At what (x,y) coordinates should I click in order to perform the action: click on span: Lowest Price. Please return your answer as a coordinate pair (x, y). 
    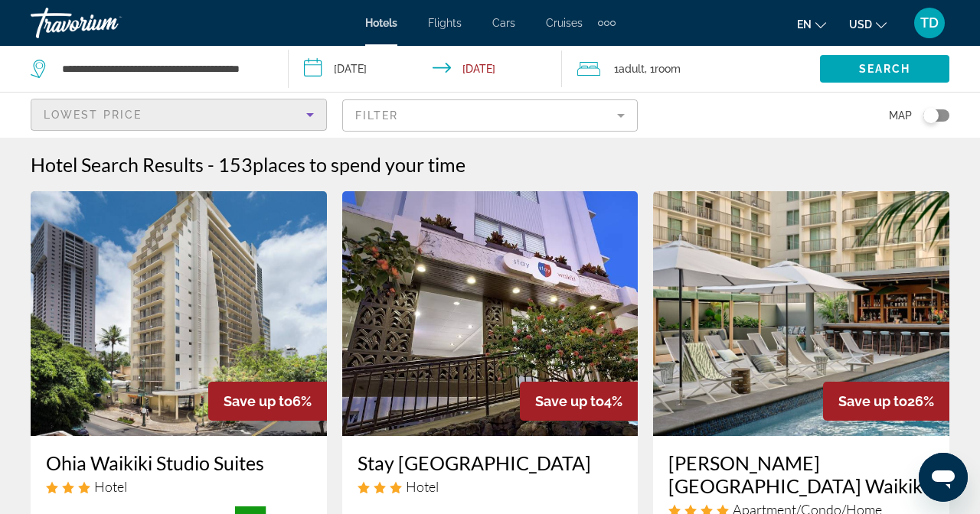
    Looking at the image, I should click on (93, 115).